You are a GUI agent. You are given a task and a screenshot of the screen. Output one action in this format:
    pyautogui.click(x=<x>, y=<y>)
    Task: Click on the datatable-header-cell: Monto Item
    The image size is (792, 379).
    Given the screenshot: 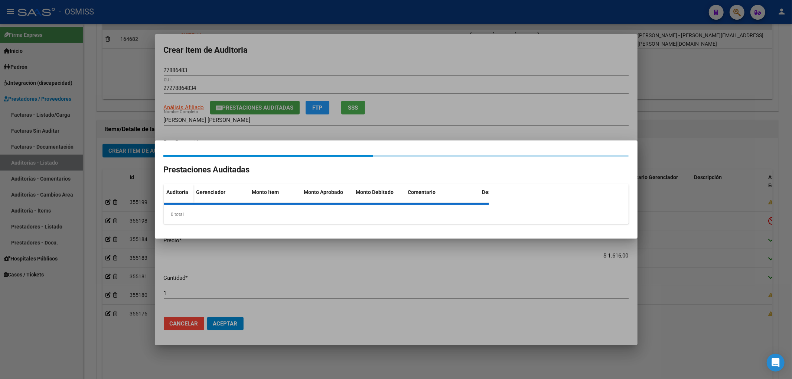 What is the action you would take?
    pyautogui.click(x=275, y=200)
    